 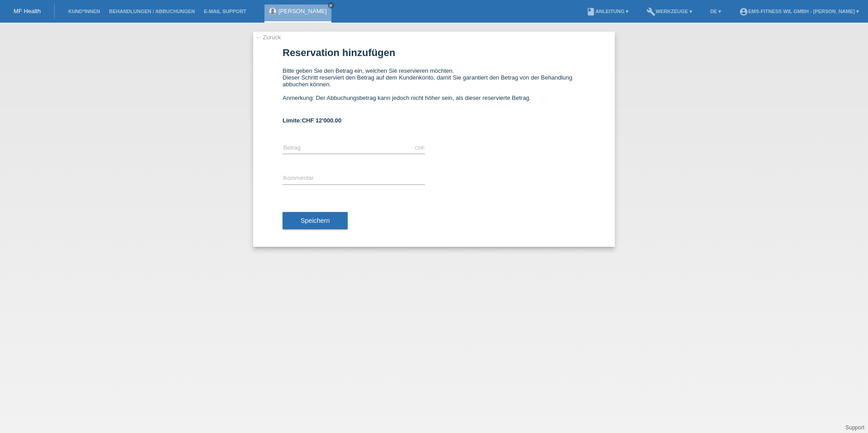 What do you see at coordinates (669, 11) in the screenshot?
I see `a: buildWerkzeuge ▾` at bounding box center [669, 11].